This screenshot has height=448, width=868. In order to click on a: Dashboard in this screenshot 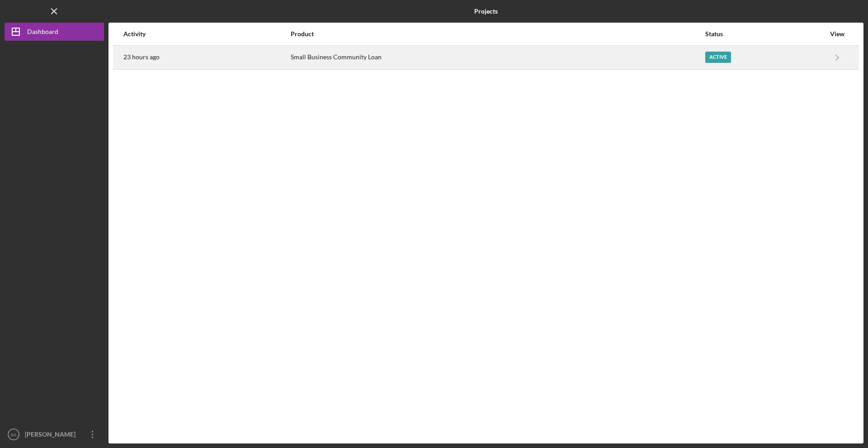, I will do `click(54, 32)`.